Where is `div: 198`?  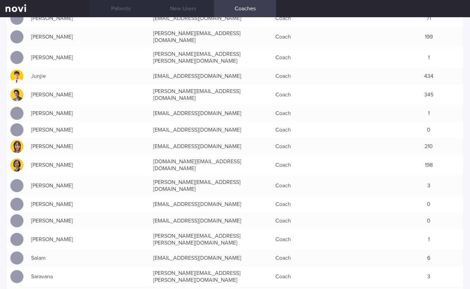 div: 198 is located at coordinates (428, 165).